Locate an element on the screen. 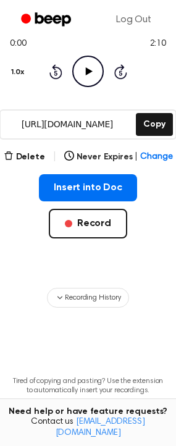  button: Insert into Doc is located at coordinates (88, 188).